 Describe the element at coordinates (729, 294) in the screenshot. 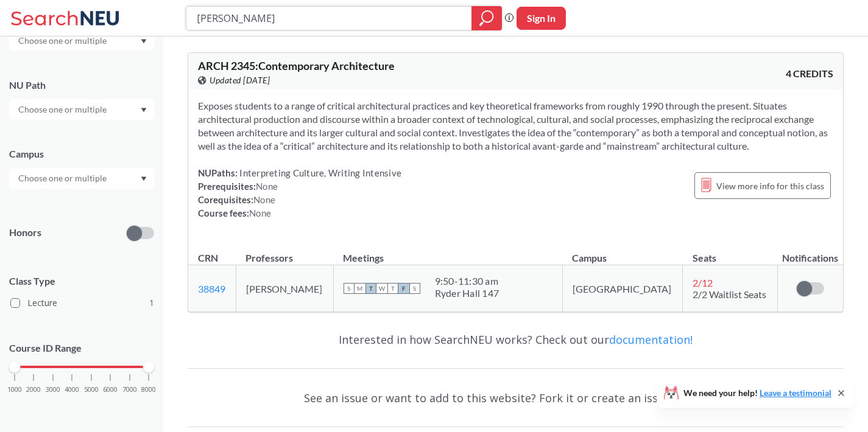

I see `span: 2/2 Waitlist Seats` at that location.